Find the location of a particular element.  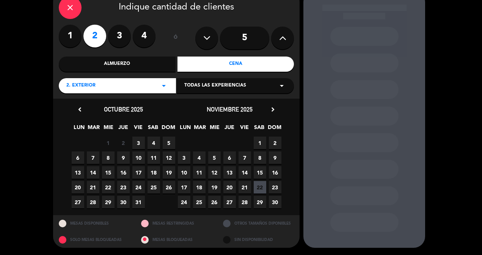

label: 3 is located at coordinates (119, 36).